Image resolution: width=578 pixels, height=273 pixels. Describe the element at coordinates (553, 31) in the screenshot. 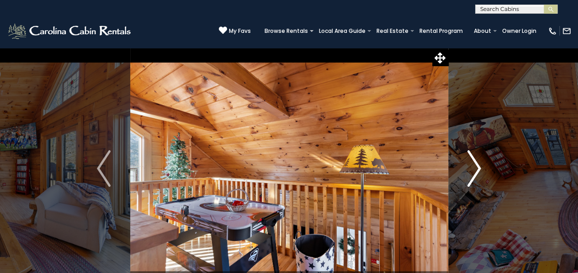

I see `img: phone-regular-white.png` at that location.